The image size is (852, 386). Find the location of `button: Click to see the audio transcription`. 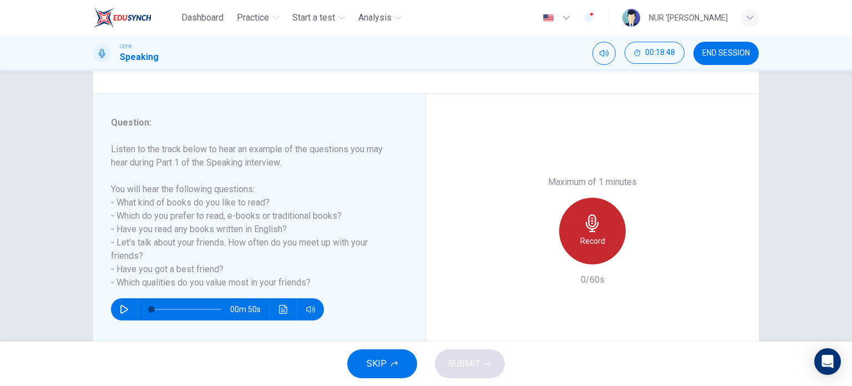

button: Click to see the audio transcription is located at coordinates (284, 309).